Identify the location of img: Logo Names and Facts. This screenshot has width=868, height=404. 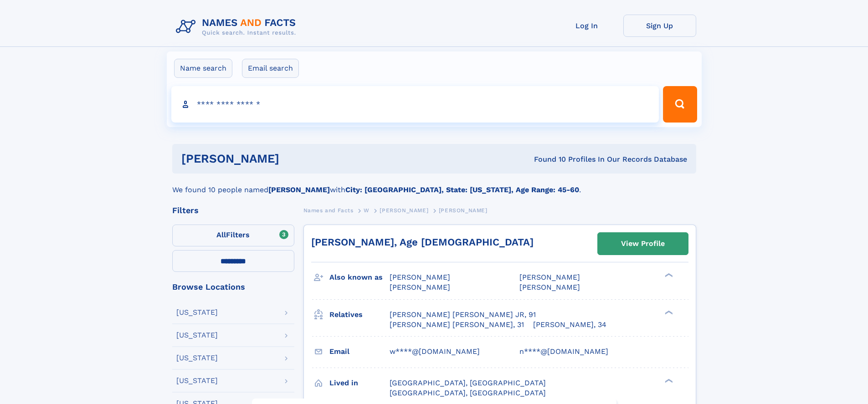
(238, 27).